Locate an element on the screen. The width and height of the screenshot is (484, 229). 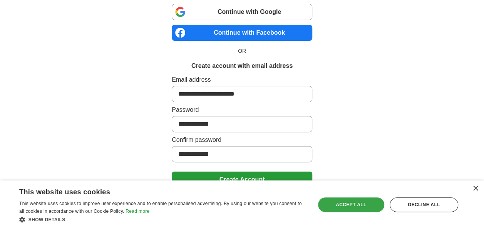
a: Read more, opens a new window is located at coordinates (137, 211).